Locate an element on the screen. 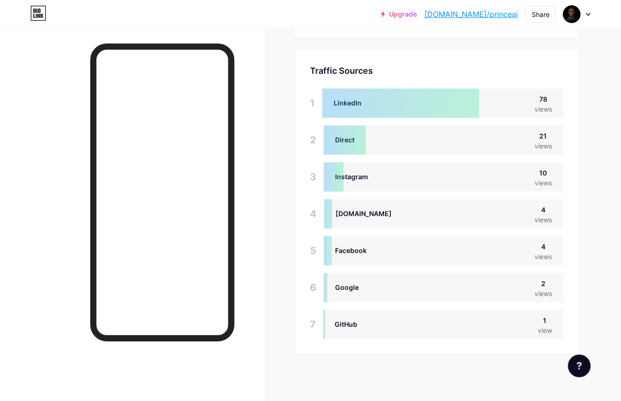  div: Instagram is located at coordinates (352, 176).